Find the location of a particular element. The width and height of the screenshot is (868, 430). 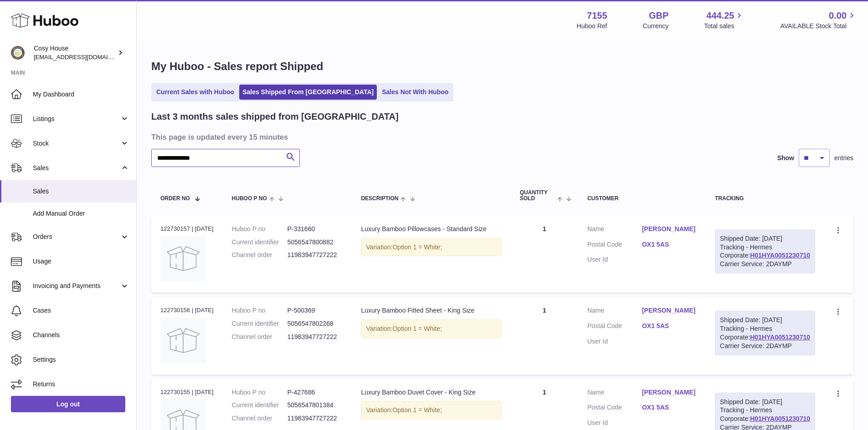

strong: GBP is located at coordinates (658, 15).